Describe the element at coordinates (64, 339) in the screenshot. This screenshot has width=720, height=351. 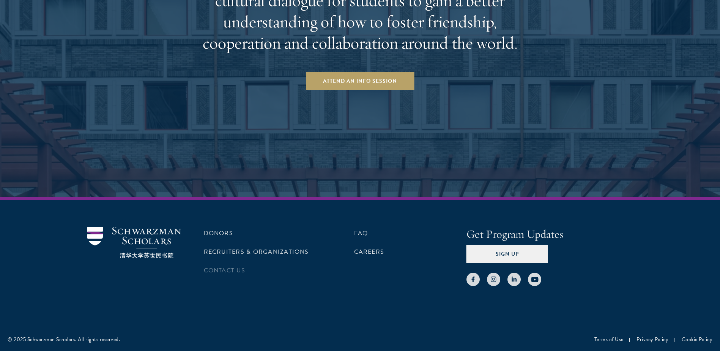
I see `div: © 2025 Schwarzman Scholars. All rights reserved.` at that location.